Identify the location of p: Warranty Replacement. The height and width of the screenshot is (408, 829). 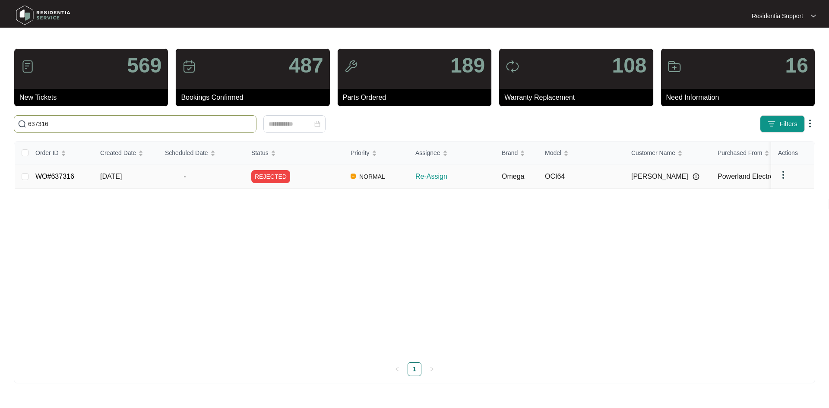
(579, 98).